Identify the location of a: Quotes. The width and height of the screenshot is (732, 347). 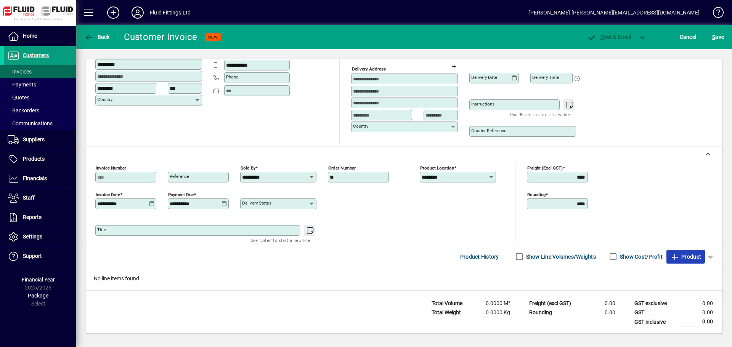
(40, 98).